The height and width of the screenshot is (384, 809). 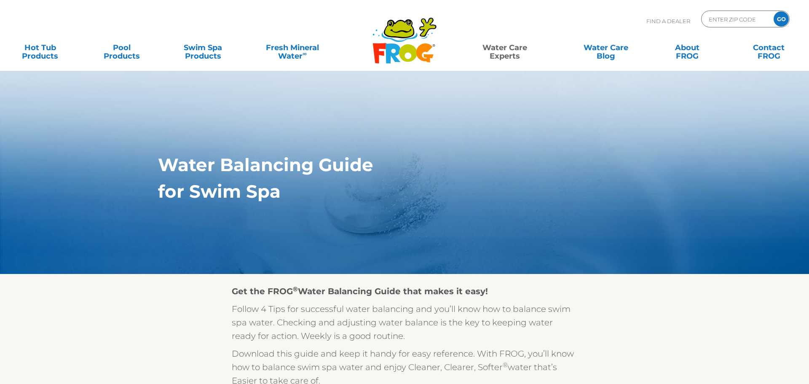 I want to click on a: Water CareExperts, so click(x=504, y=48).